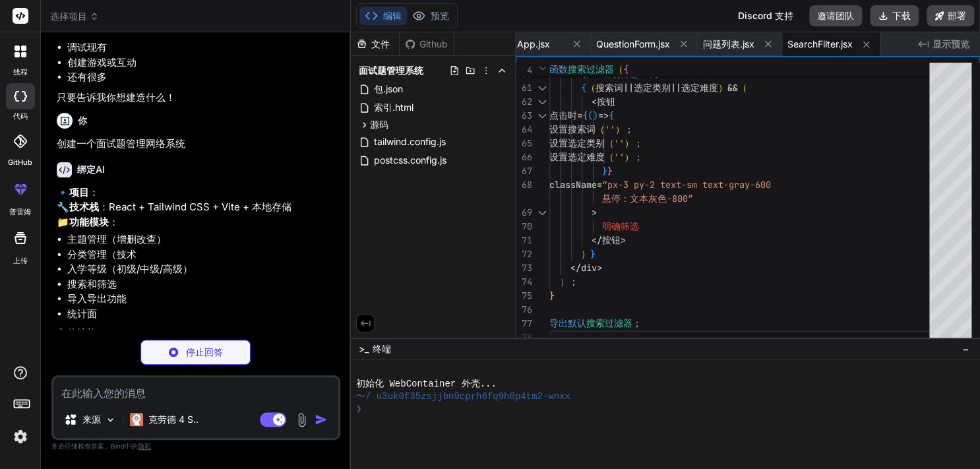 This screenshot has height=469, width=980. I want to click on img: 选择模型, so click(110, 420).